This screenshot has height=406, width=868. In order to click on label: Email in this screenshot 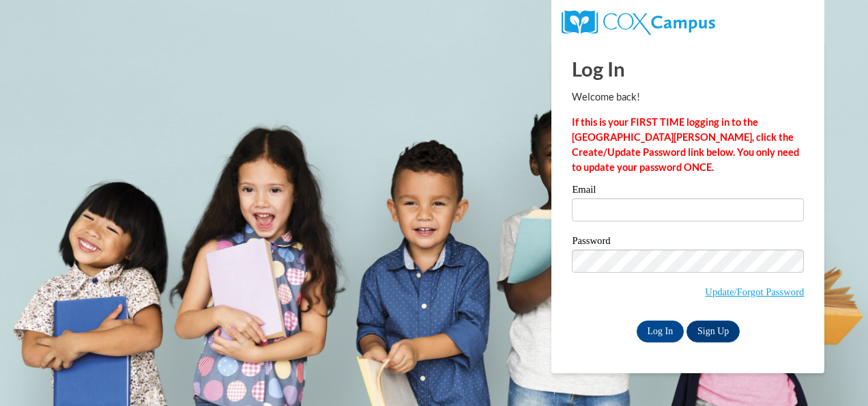, I will do `click(688, 191)`.